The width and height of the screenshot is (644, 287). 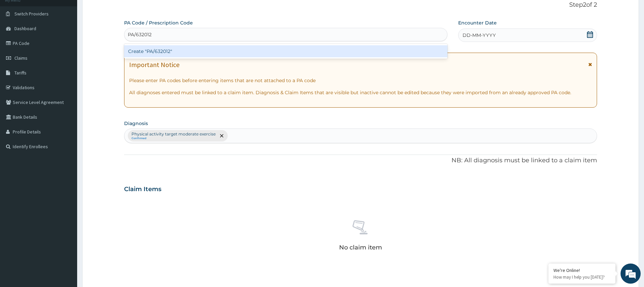 I want to click on textarea: Type your message and hit 'Enter', so click(x=65, y=195).